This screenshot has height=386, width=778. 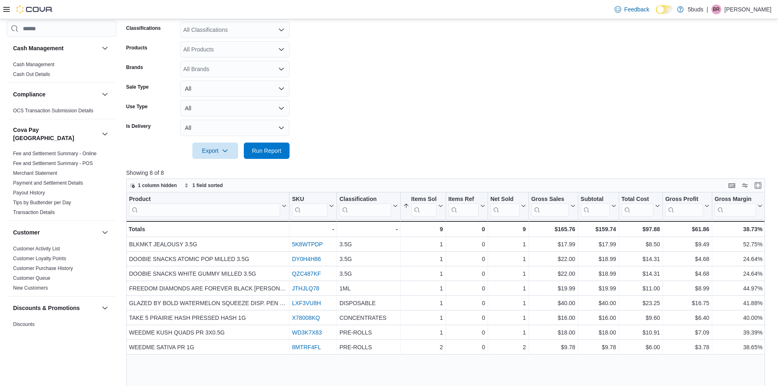 What do you see at coordinates (310, 199) in the screenshot?
I see `div: SKU` at bounding box center [310, 199].